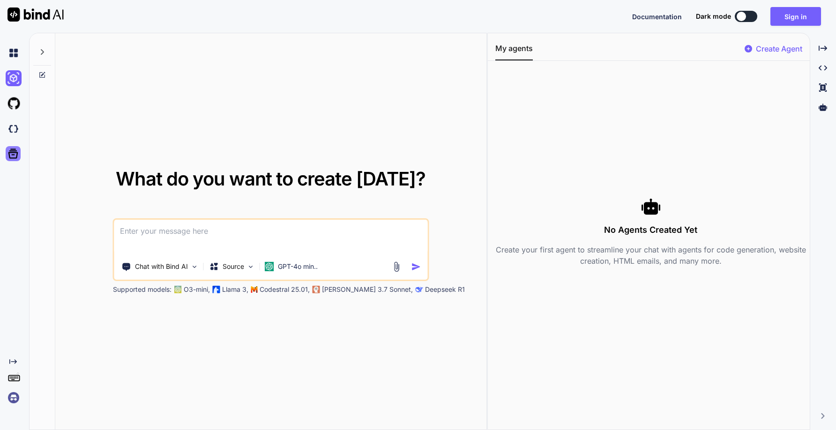 This screenshot has height=430, width=836. Describe the element at coordinates (217, 290) in the screenshot. I see `img: Llama2` at that location.